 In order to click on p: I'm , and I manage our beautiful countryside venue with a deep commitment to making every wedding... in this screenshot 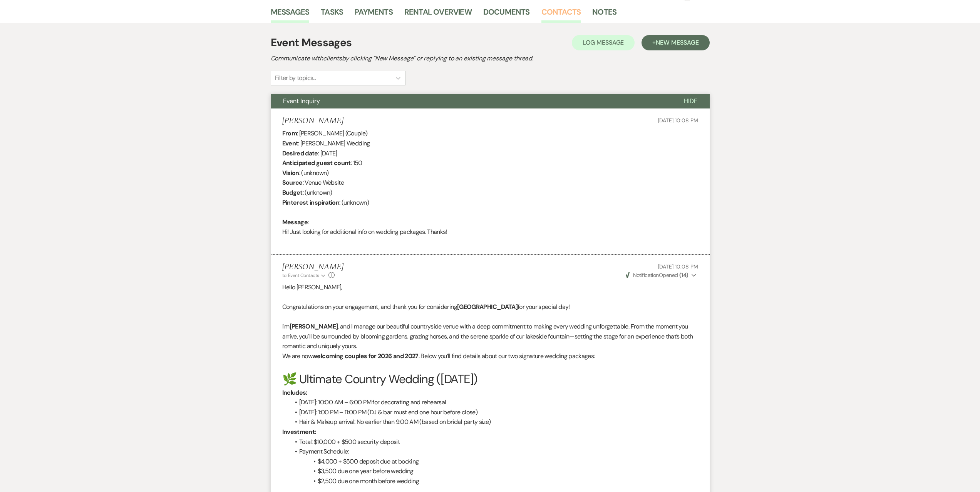, I will do `click(490, 336)`.